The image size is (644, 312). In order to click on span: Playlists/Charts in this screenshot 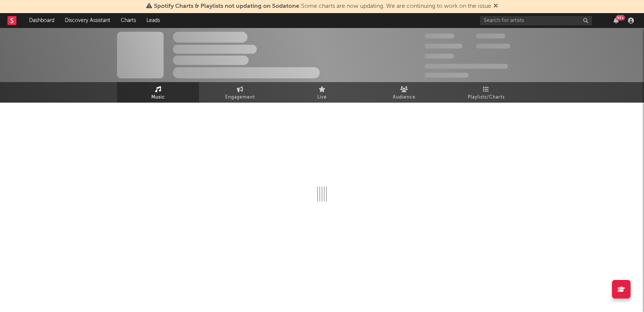, I will do `click(486, 97)`.